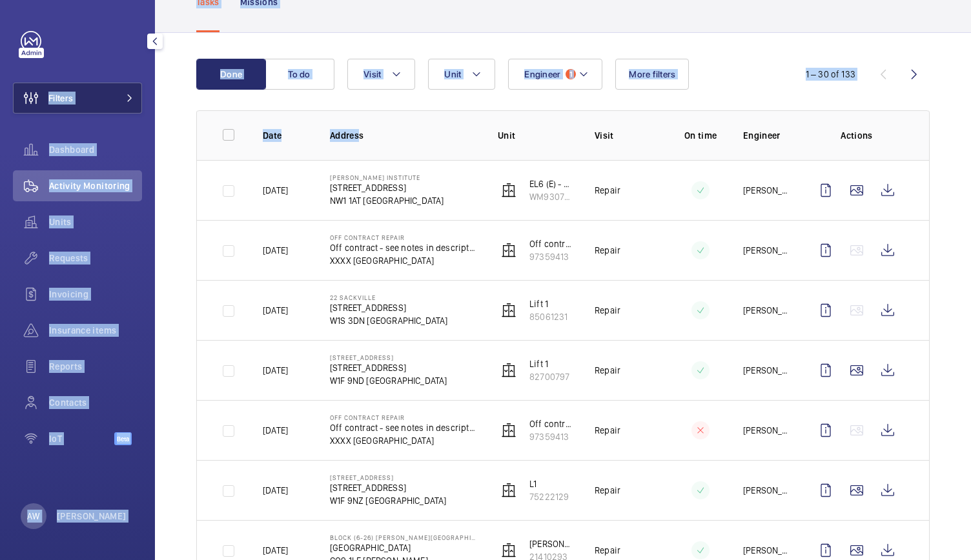 The width and height of the screenshot is (971, 560). Describe the element at coordinates (700, 135) in the screenshot. I see `p: On time` at that location.